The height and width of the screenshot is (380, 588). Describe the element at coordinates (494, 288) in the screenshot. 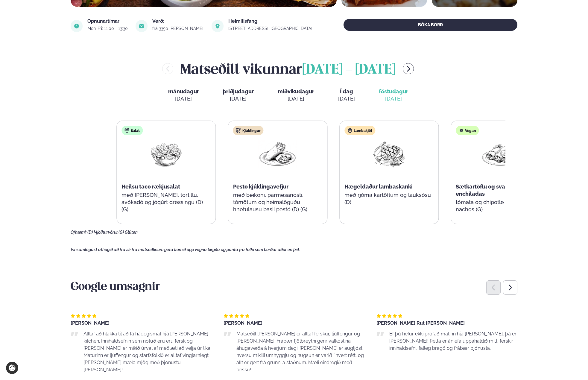

I see `div: Previous slide` at that location.